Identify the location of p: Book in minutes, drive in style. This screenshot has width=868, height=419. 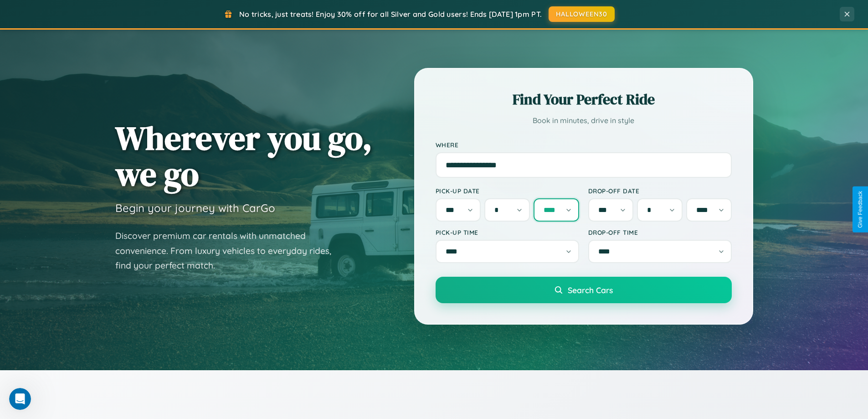
(583, 120).